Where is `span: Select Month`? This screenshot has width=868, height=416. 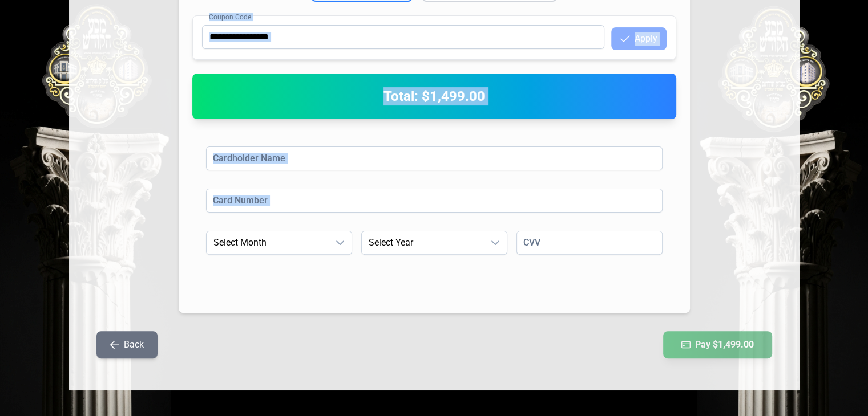
span: Select Month is located at coordinates (267, 243).